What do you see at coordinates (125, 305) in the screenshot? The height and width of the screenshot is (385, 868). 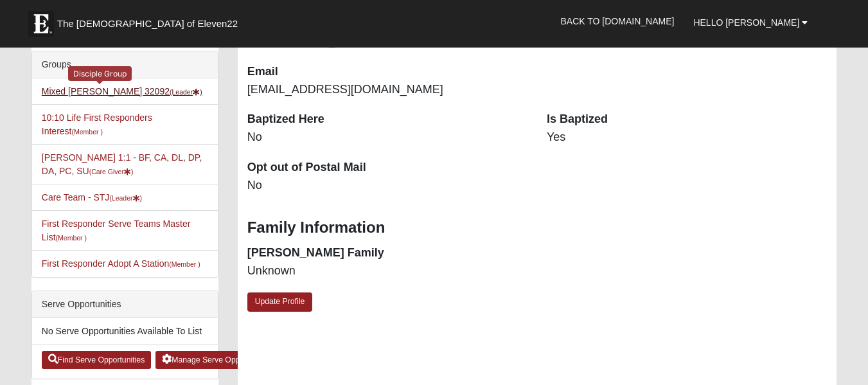 I see `div: Serve Opportunities` at bounding box center [125, 305].